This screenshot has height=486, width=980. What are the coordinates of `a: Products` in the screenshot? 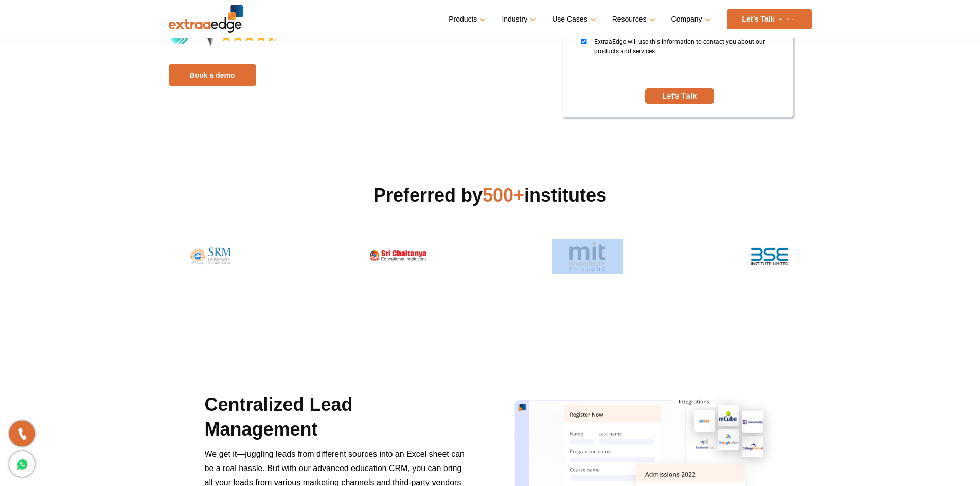 It's located at (466, 19).